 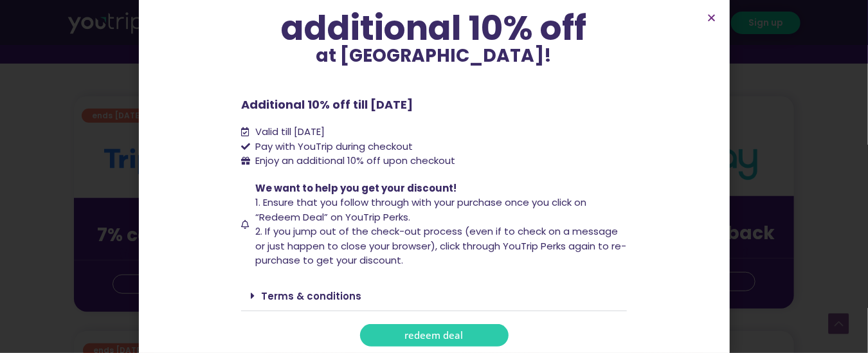 I want to click on span: We want to help you get your discount!, so click(x=356, y=187).